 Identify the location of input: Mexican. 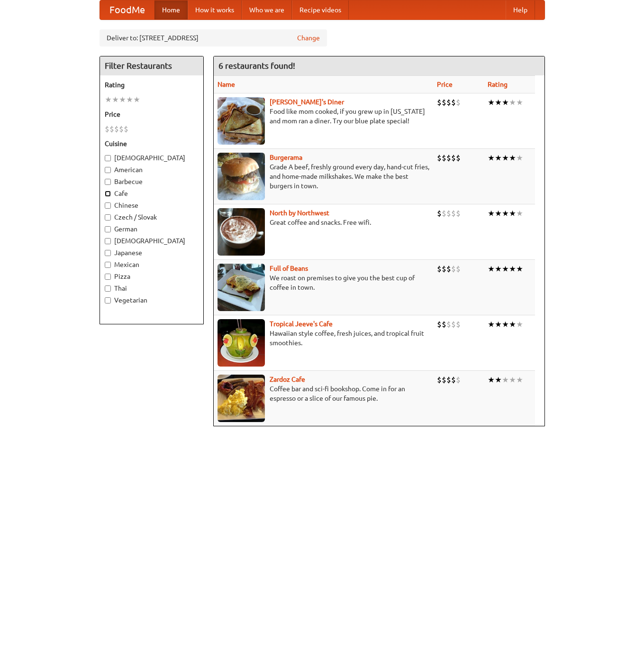
(108, 265).